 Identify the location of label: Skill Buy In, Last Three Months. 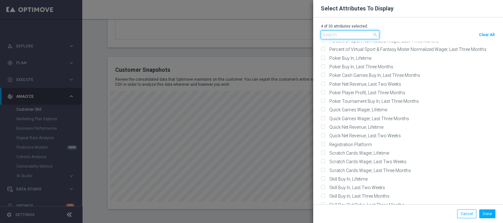
(358, 196).